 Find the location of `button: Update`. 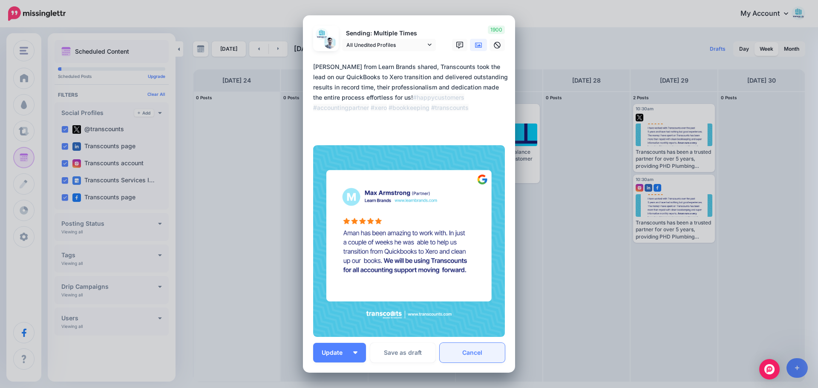

button: Update is located at coordinates (340, 353).